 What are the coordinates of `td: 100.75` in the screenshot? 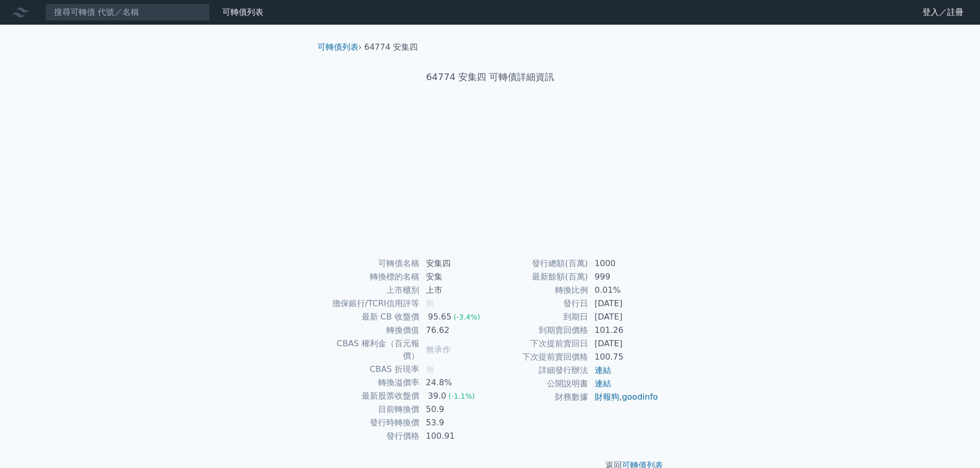 It's located at (624, 357).